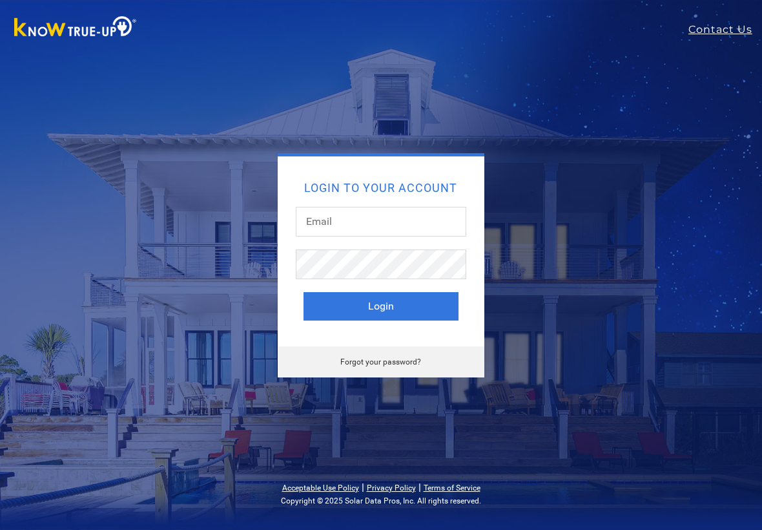 The width and height of the screenshot is (762, 530). I want to click on a: Contact Us, so click(726, 30).